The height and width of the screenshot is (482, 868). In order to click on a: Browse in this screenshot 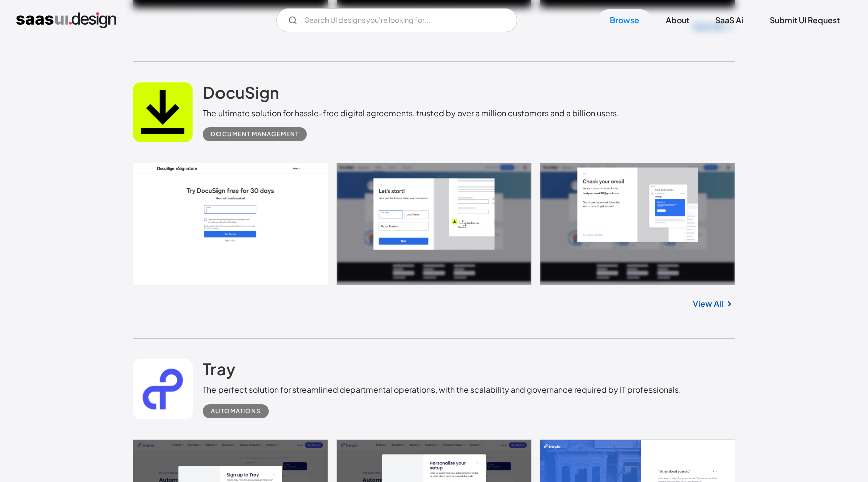, I will do `click(624, 20)`.